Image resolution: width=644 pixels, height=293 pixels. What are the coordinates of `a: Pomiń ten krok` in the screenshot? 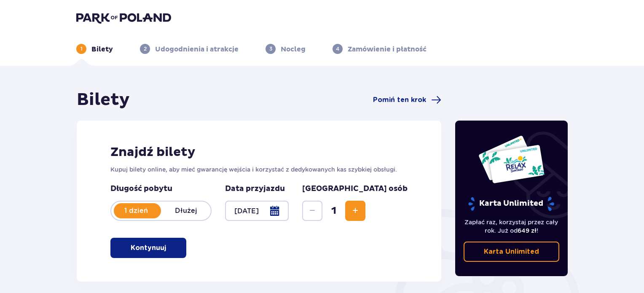 It's located at (407, 100).